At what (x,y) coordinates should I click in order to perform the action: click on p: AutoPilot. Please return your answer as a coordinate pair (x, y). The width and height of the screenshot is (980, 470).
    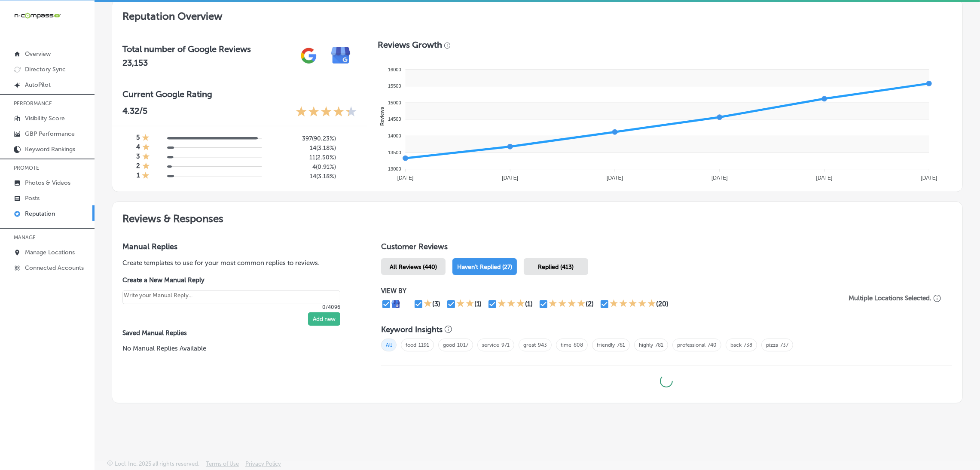
    Looking at the image, I should click on (38, 84).